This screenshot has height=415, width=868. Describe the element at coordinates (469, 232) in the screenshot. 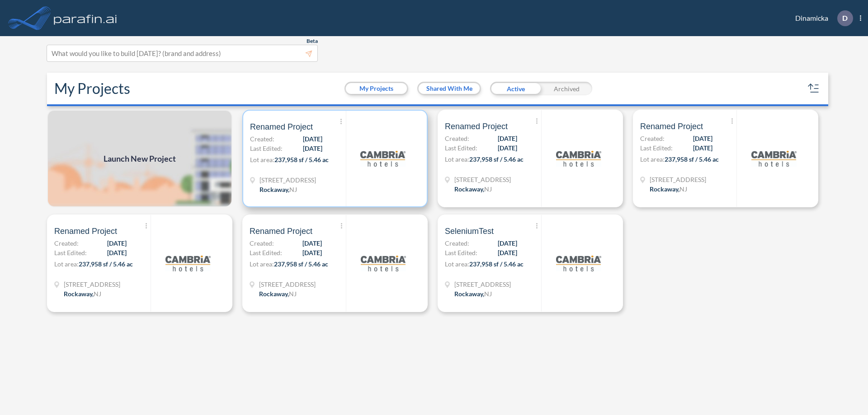

I see `span: SeleniumTest` at that location.